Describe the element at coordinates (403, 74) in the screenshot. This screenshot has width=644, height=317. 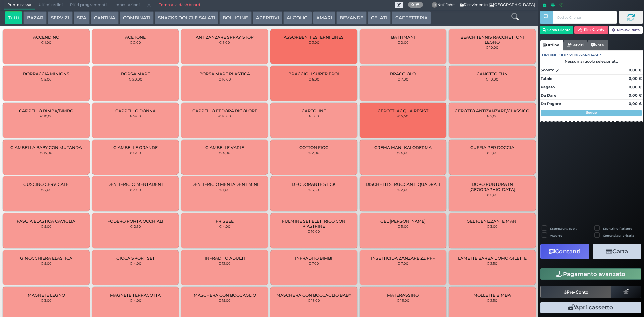
I see `span: BRACCIOLO` at that location.